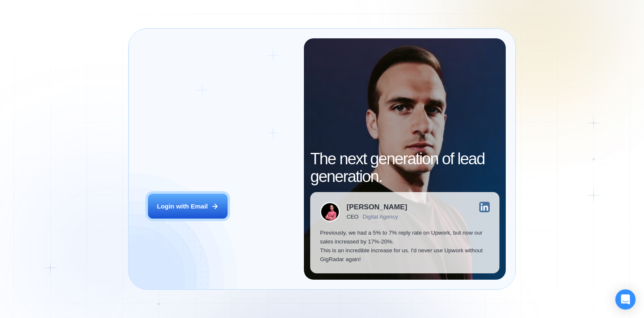 This screenshot has height=318, width=644. Describe the element at coordinates (380, 217) in the screenshot. I see `div: Digital Agency` at that location.